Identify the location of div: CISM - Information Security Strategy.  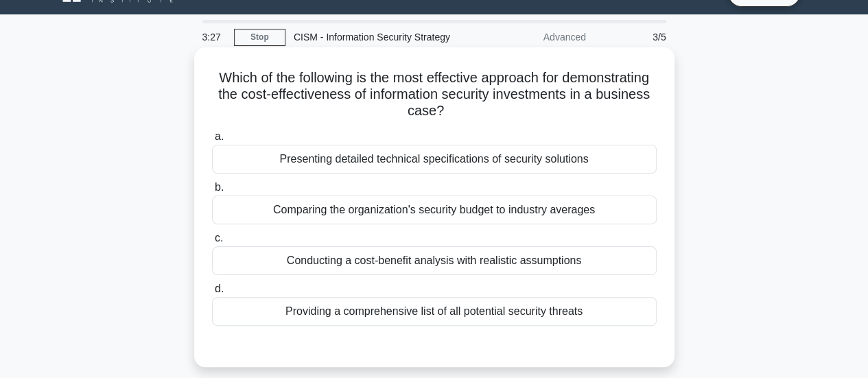
(379, 37).